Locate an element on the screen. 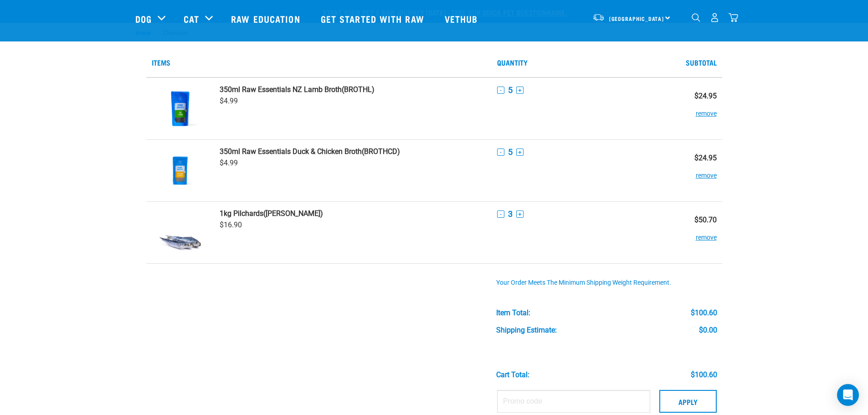 Image resolution: width=868 pixels, height=415 pixels. img: home-icon-1@2x.png is located at coordinates (696, 17).